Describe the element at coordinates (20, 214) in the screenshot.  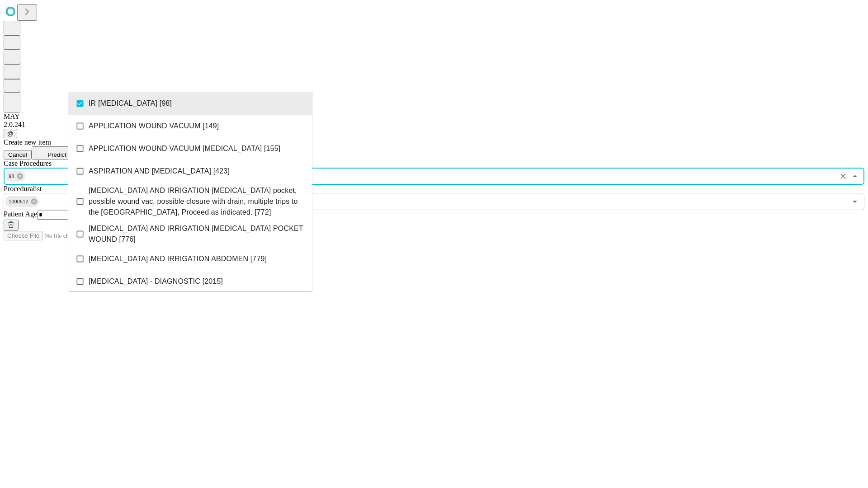
I see `span: Patient Age` at that location.